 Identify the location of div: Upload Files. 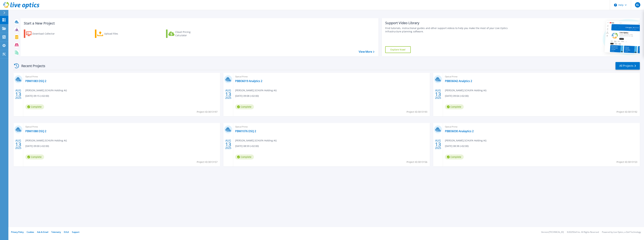
(118, 34).